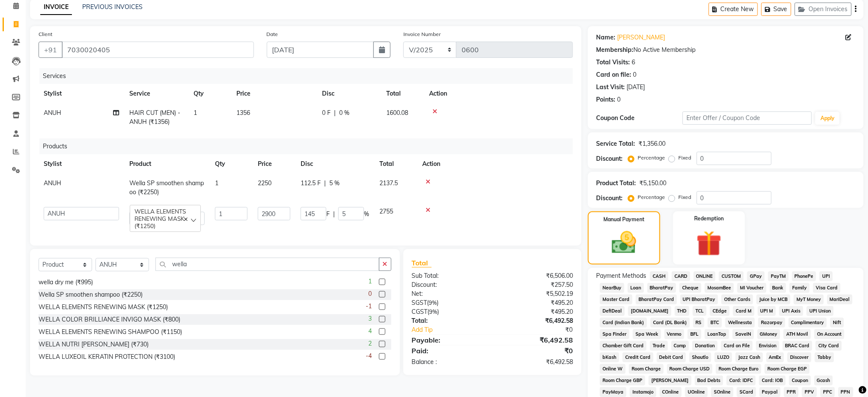  I want to click on div: Service Total:, so click(616, 144).